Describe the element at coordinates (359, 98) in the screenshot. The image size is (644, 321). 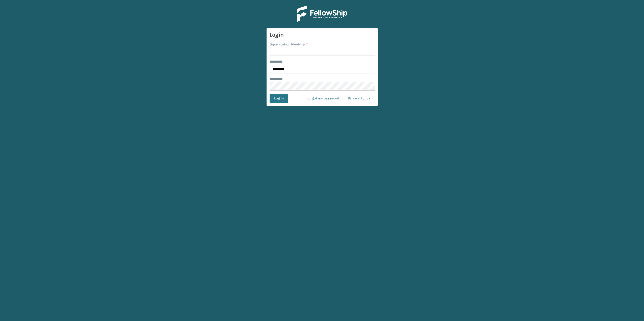
I see `a: Privacy Policy` at that location.